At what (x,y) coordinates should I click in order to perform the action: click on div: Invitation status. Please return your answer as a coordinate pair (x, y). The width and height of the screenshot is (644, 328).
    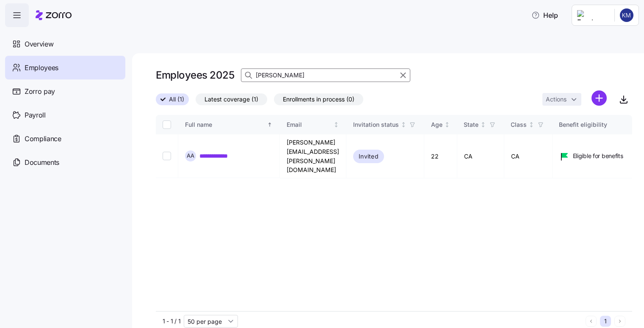
    Looking at the image, I should click on (376, 125).